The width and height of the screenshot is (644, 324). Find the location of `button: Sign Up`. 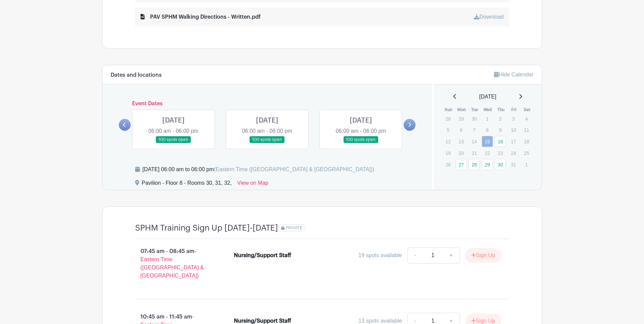

button: Sign Up is located at coordinates (483, 255).